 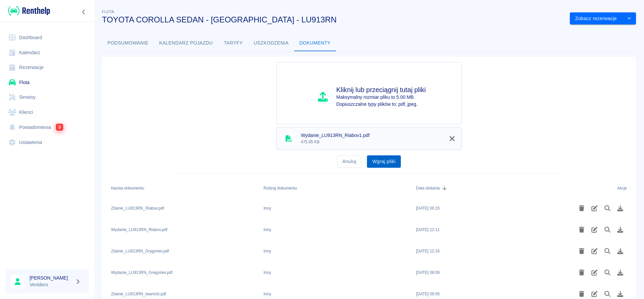 What do you see at coordinates (629, 18) in the screenshot?
I see `button: drop-down` at bounding box center [629, 18].